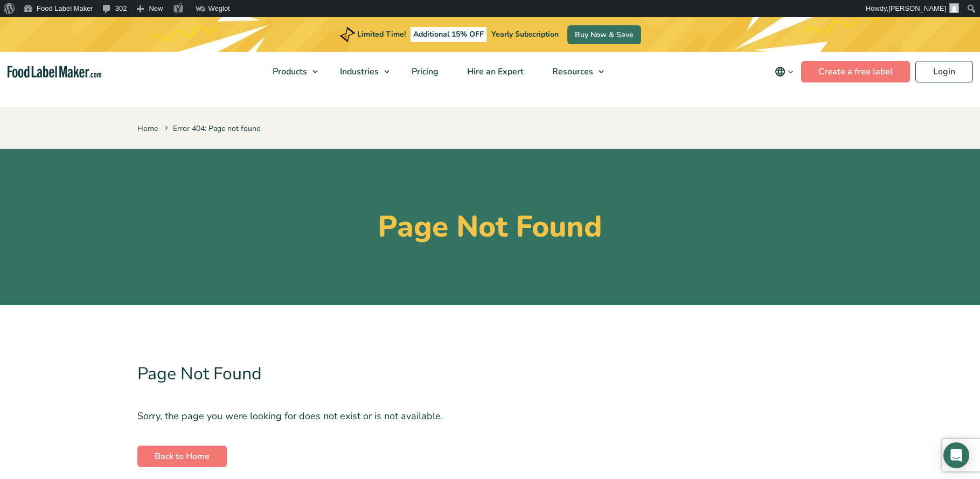 The height and width of the screenshot is (479, 980). I want to click on span: Industries, so click(358, 72).